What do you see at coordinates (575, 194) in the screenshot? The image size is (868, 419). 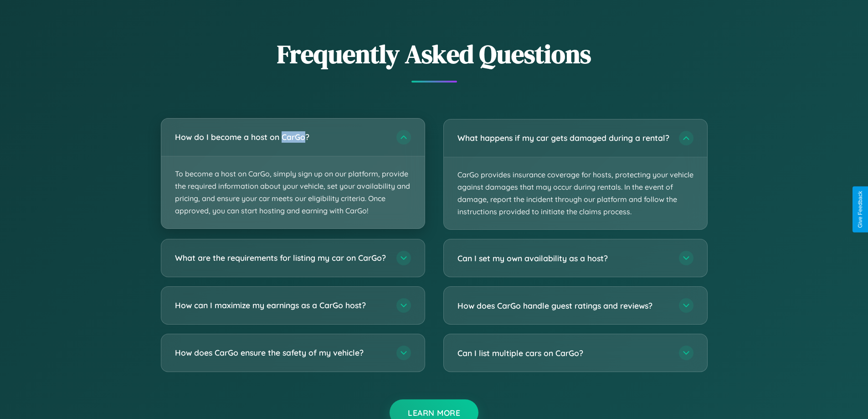 I see `p: CarGo provides insurance coverage for hosts, protecting your vehicle against damages that may occ...` at bounding box center [575, 194].